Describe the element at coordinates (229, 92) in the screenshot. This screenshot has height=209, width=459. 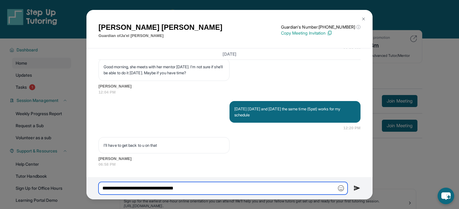
I see `span: 12:04 PM` at that location.